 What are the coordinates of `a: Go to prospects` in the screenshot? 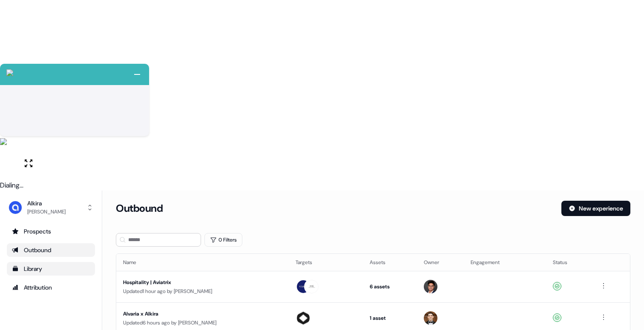 It's located at (51, 231).